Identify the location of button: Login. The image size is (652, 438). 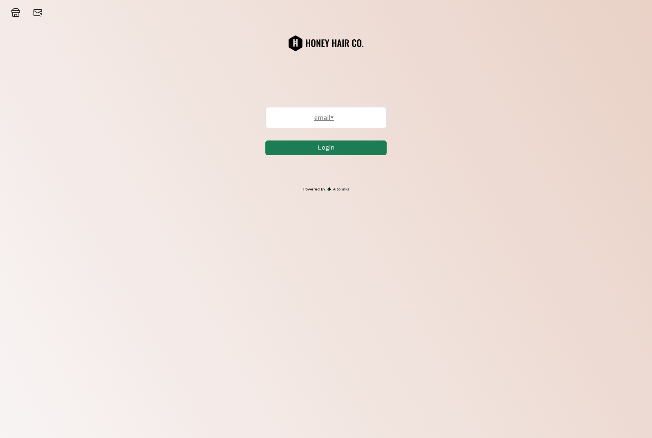
(326, 148).